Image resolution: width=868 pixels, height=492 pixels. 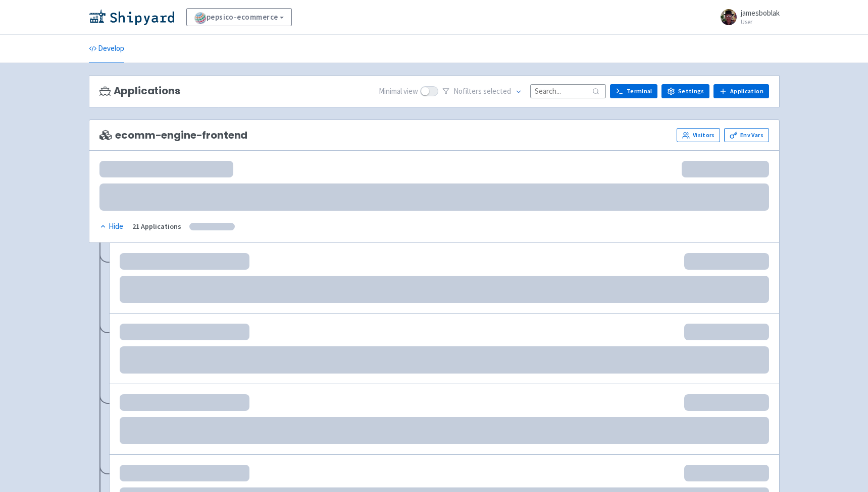 I want to click on a: Develop, so click(x=106, y=49).